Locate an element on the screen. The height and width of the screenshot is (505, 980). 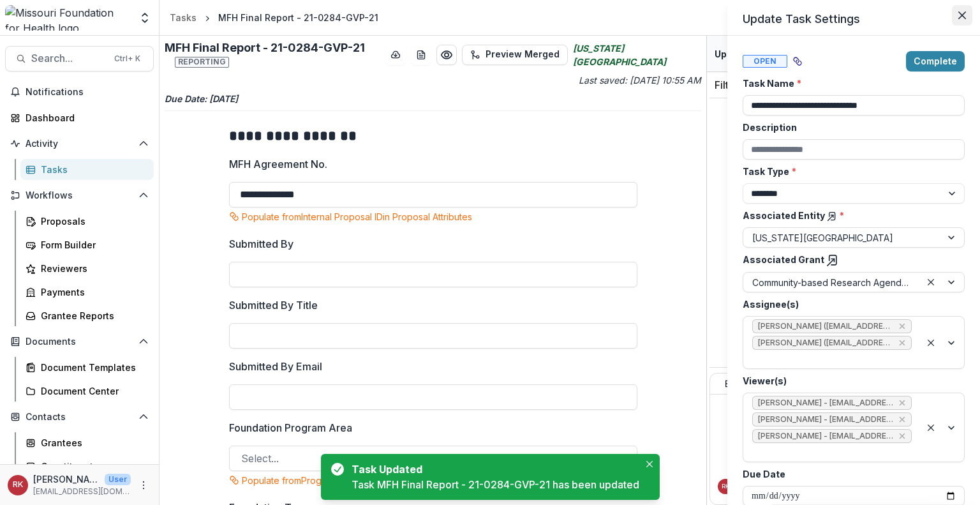
button: Complete is located at coordinates (935, 61).